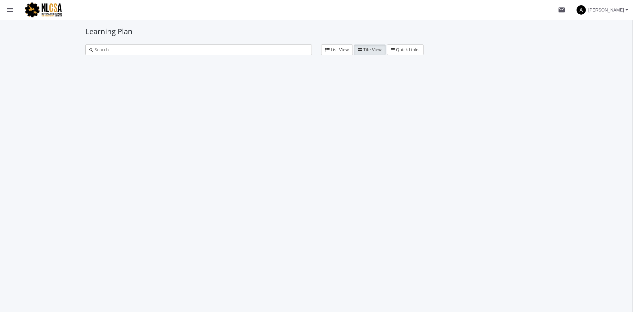 Image resolution: width=633 pixels, height=312 pixels. Describe the element at coordinates (372, 49) in the screenshot. I see `span: Tile View` at that location.